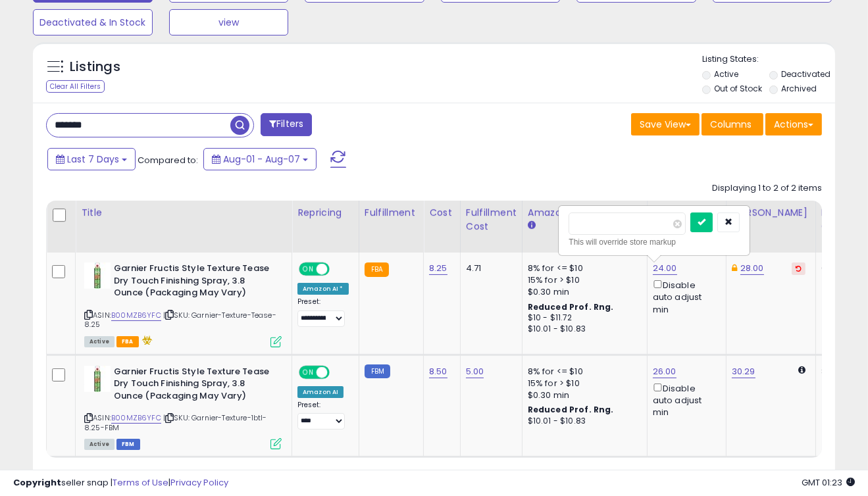 The image size is (868, 496). I want to click on label: Archived, so click(799, 88).